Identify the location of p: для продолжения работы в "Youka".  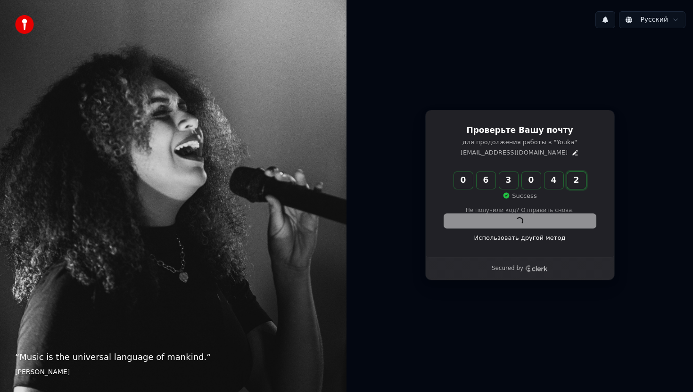
(520, 142).